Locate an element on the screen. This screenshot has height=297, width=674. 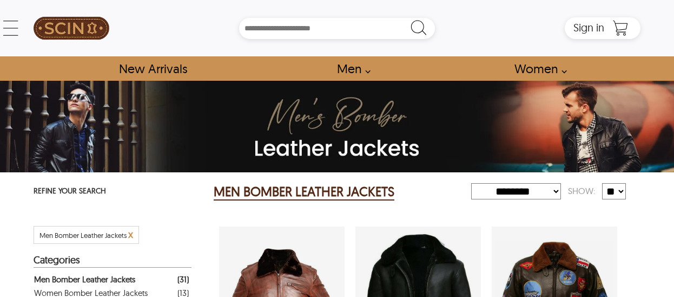
span: Filter Men Bomber Leather Jackets is located at coordinates (83, 235).